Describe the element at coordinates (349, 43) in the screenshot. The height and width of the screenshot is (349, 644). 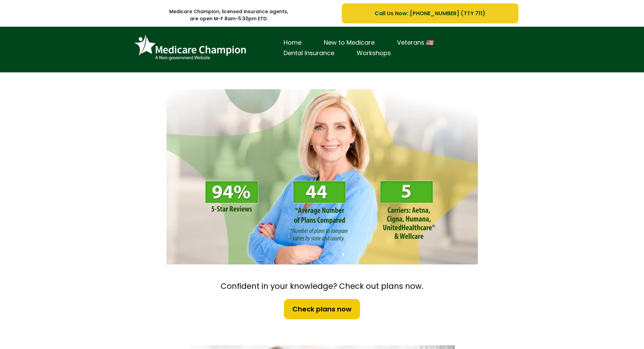
I see `a: New to Medicare` at that location.